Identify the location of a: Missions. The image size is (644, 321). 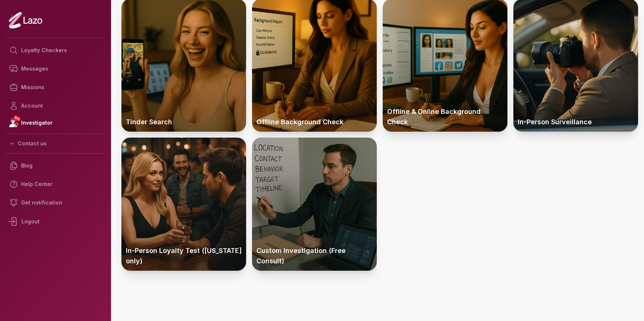
(56, 87).